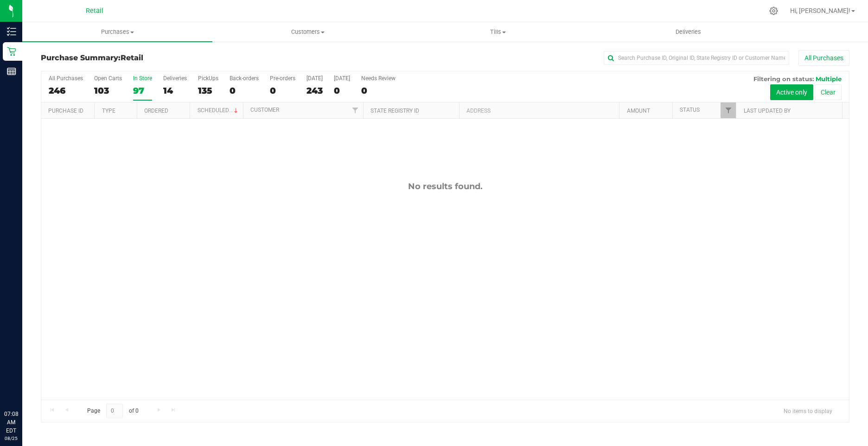 The width and height of the screenshot is (868, 446). I want to click on a: Tills, so click(498, 32).